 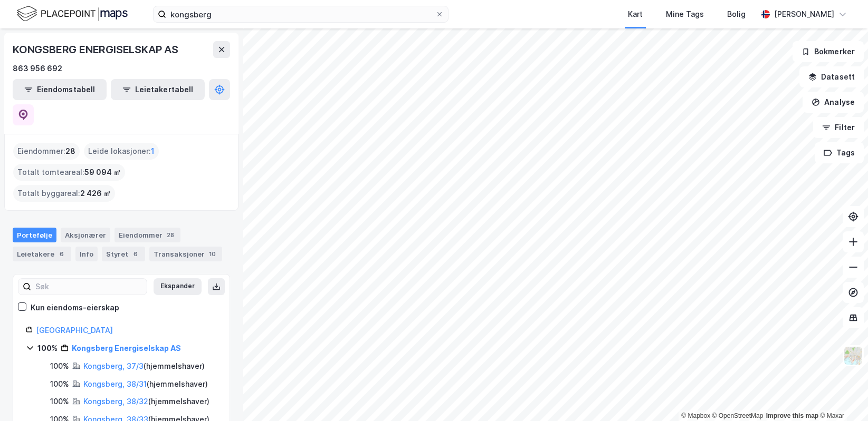 What do you see at coordinates (60, 90) in the screenshot?
I see `button: Eiendomstabell` at bounding box center [60, 90].